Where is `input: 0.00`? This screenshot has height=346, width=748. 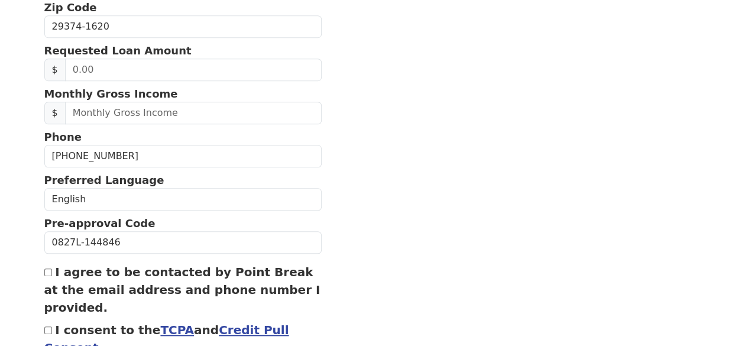 input: 0.00 is located at coordinates (193, 70).